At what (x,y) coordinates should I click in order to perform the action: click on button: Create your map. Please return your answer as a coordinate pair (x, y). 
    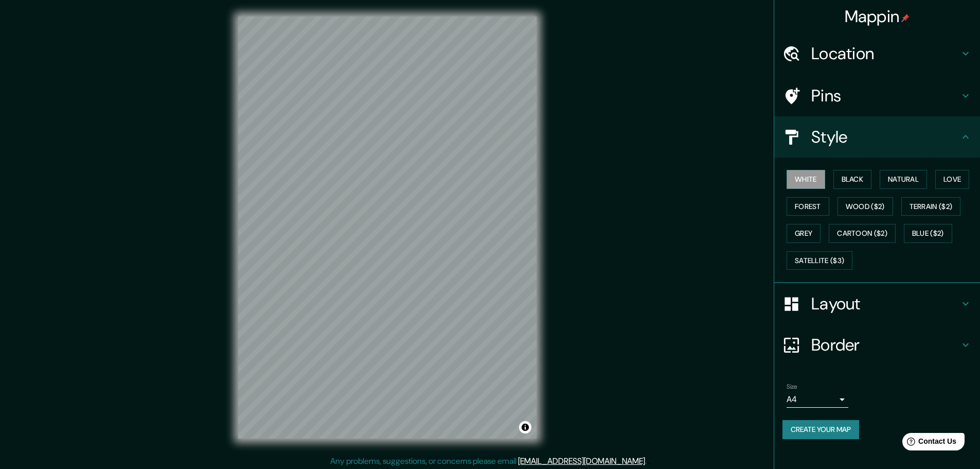
    Looking at the image, I should click on (821, 429).